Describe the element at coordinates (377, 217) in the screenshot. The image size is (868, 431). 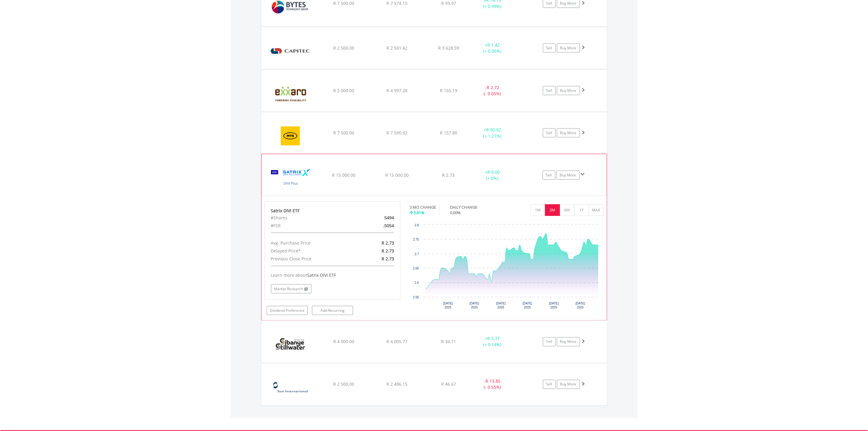
I see `div: 5494` at that location.